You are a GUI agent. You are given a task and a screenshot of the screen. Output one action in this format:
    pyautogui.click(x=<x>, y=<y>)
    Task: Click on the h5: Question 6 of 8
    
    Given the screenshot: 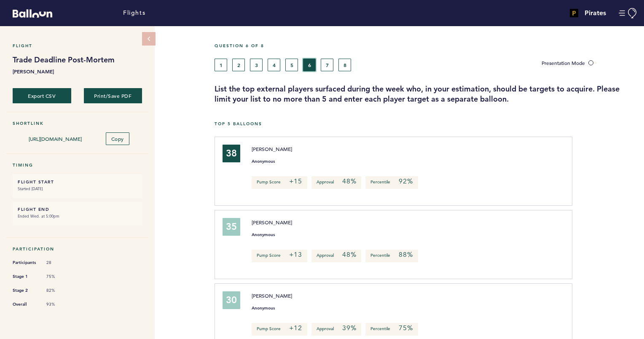 What is the action you would take?
    pyautogui.click(x=426, y=45)
    